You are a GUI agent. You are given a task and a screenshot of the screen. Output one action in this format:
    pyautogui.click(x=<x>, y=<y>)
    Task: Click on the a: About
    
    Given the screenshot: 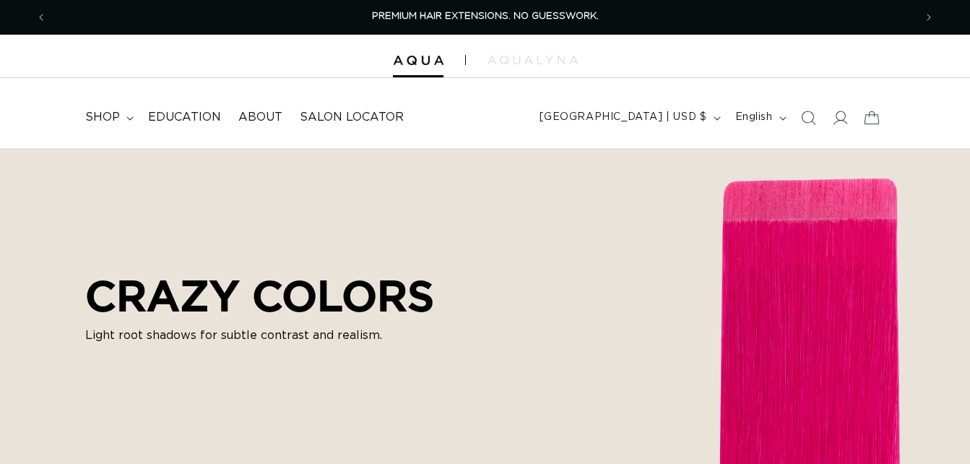 What is the action you would take?
    pyautogui.click(x=260, y=117)
    